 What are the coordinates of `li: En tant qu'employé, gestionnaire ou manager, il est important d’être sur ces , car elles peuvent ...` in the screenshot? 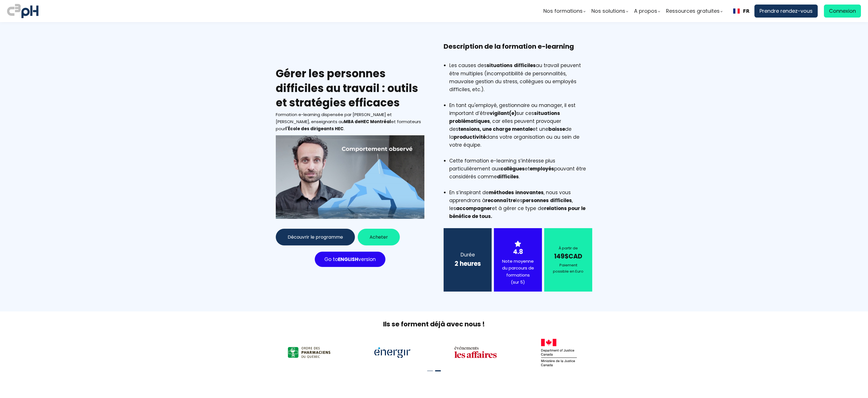 It's located at (521, 129).